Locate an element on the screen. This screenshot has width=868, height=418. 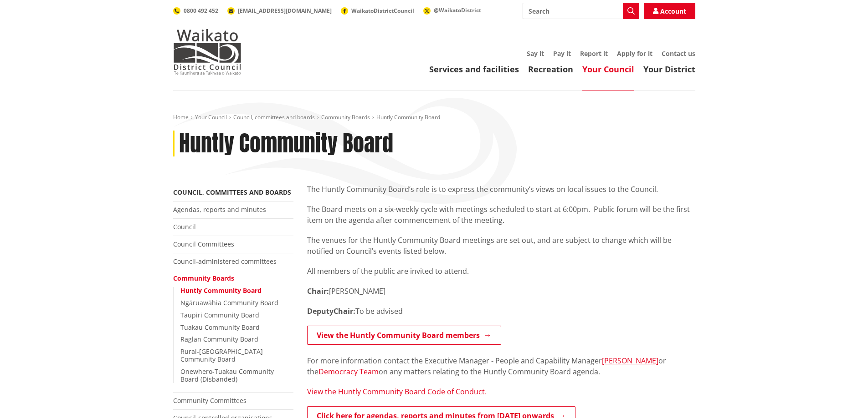
span: Huntly Community Board is located at coordinates (408, 117).